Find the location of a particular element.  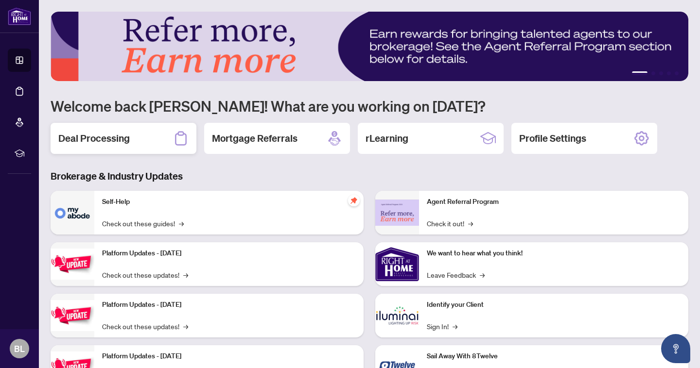

span: pushpin is located at coordinates (354, 201).